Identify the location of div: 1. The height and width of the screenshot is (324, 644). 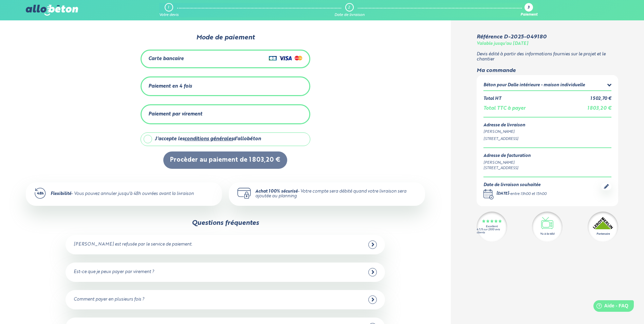
(168, 7).